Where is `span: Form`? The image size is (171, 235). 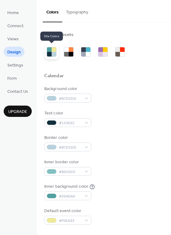 span: Form is located at coordinates (12, 78).